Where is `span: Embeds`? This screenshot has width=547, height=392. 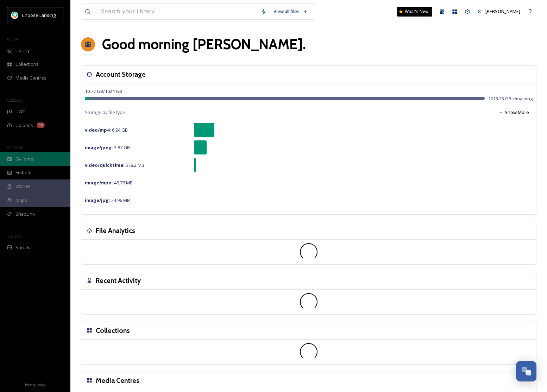
span: Embeds is located at coordinates (24, 172).